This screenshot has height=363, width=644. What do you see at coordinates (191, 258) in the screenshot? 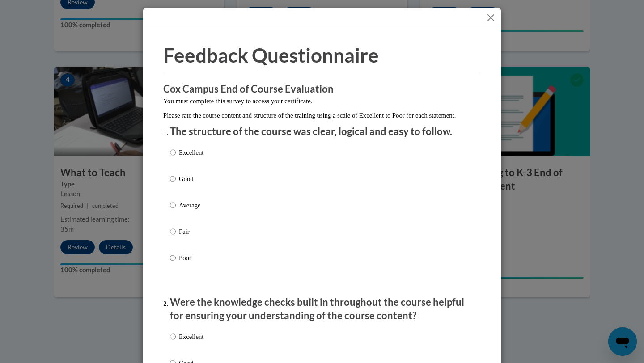
I see `p: Poor` at bounding box center [191, 258].